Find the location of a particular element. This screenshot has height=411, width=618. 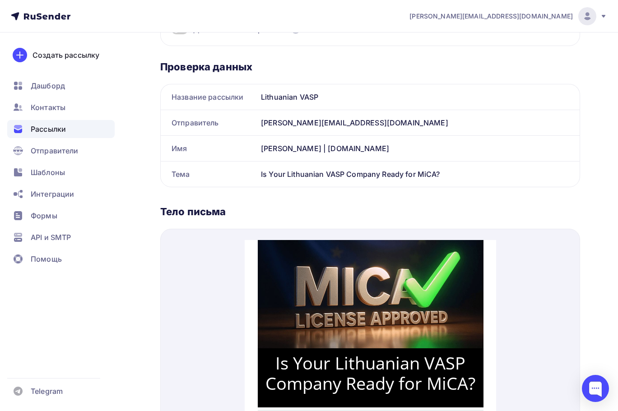

span: Рассылки is located at coordinates (48, 129).